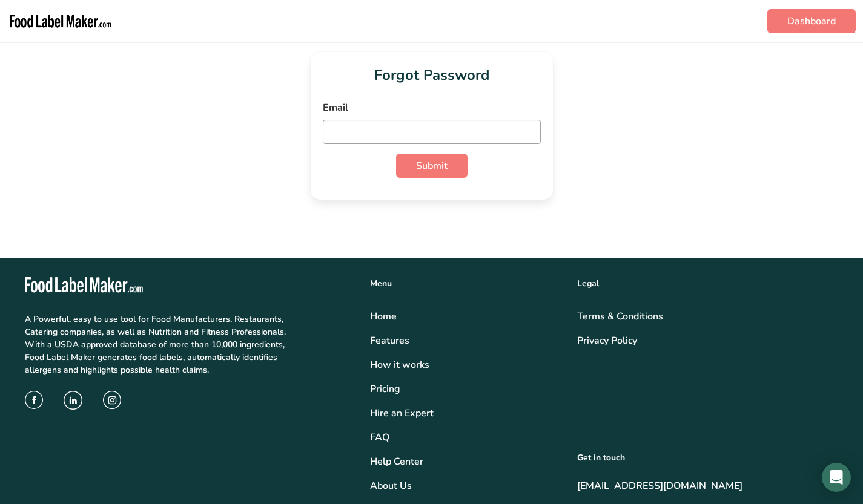  I want to click on a: Dashboard, so click(812, 21).